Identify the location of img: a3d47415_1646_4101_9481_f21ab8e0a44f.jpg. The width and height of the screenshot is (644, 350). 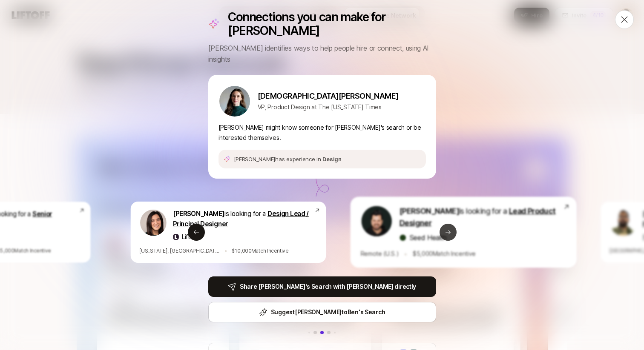
(622, 223).